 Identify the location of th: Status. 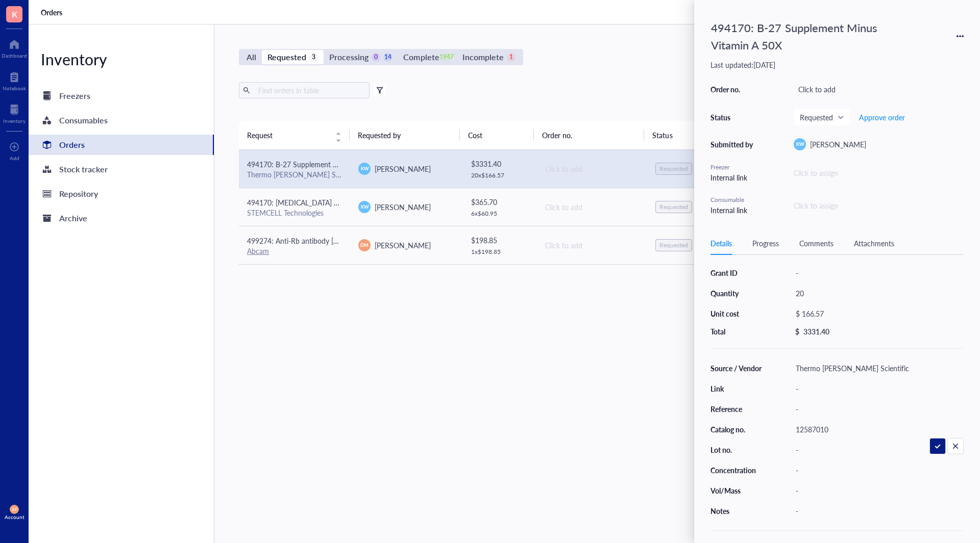
(681, 135).